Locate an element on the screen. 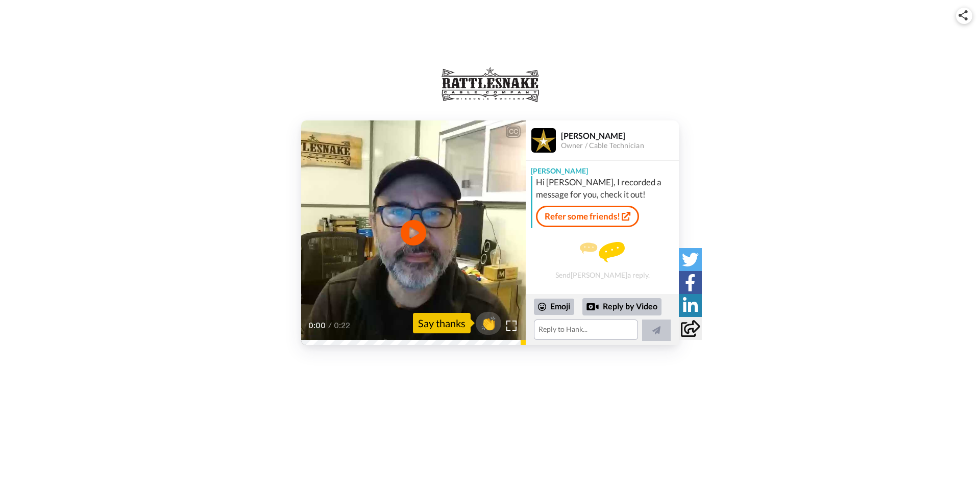 The image size is (980, 489). span: 0:00 is located at coordinates (317, 326).